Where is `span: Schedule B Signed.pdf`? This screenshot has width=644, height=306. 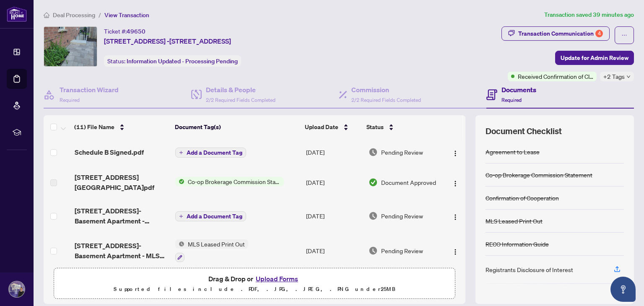 span: Schedule B Signed.pdf is located at coordinates (109, 153).